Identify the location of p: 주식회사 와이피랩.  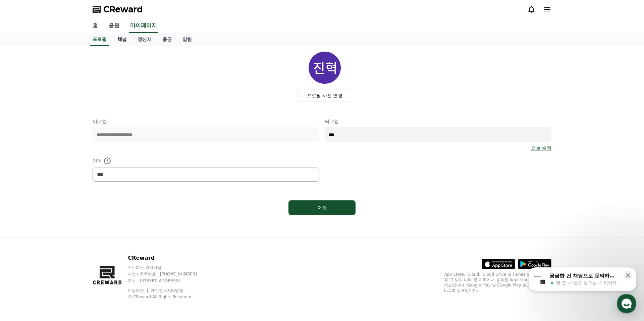
(169, 268).